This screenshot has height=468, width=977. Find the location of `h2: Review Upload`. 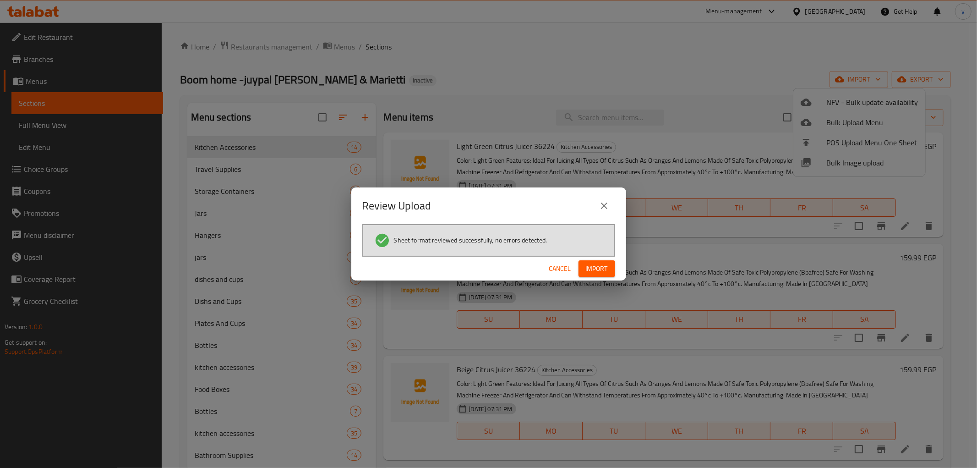

h2: Review Upload is located at coordinates (397, 206).